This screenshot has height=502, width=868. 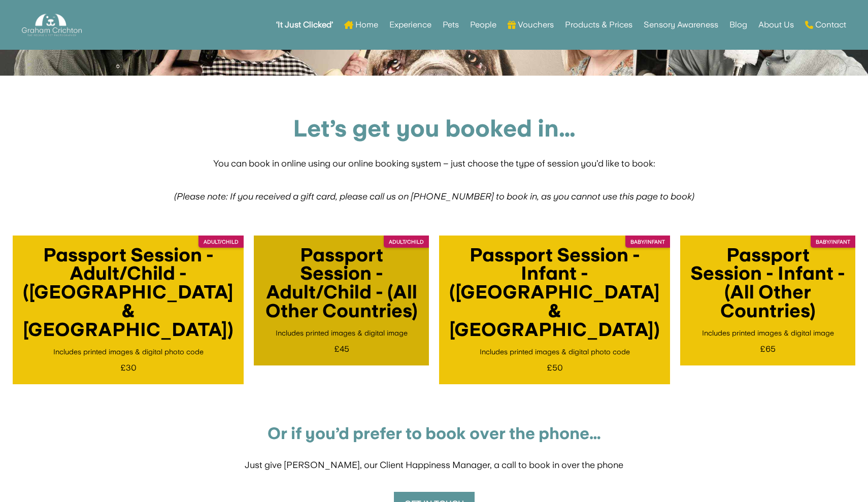 I want to click on a: Pets, so click(x=451, y=25).